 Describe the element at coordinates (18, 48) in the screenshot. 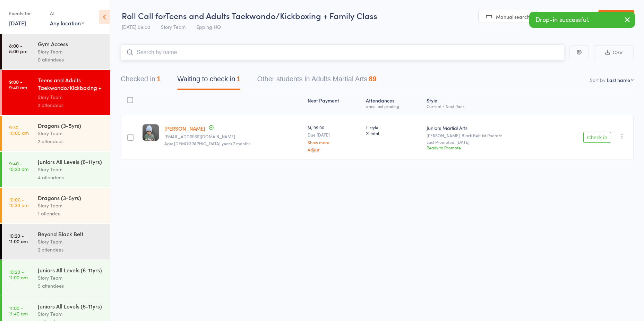

I see `time: 8:00 - 8:00 pm` at that location.